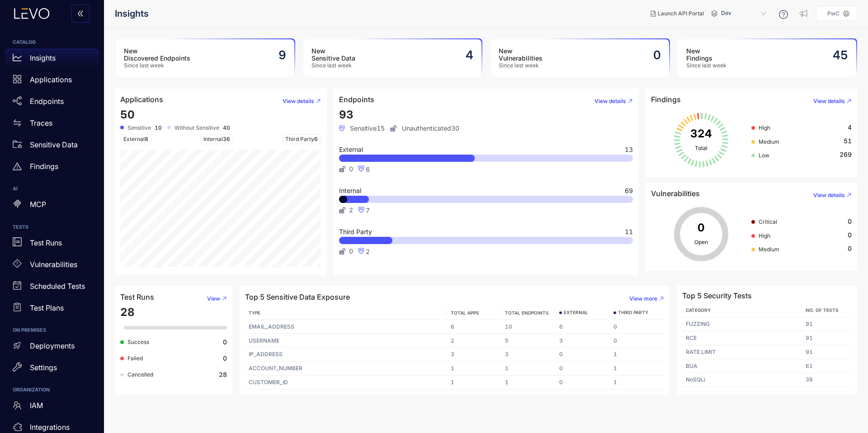 The width and height of the screenshot is (868, 433). I want to click on span: Sensitive 15, so click(362, 128).